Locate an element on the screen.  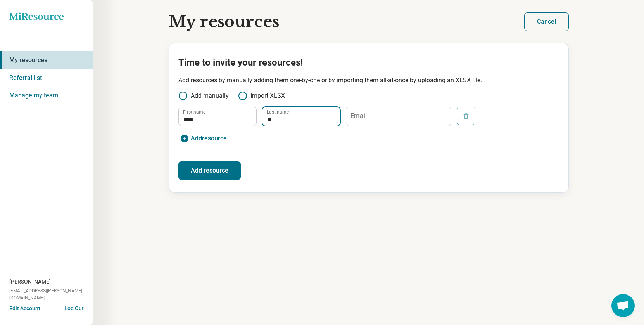
button: Addresource is located at coordinates (203, 139).